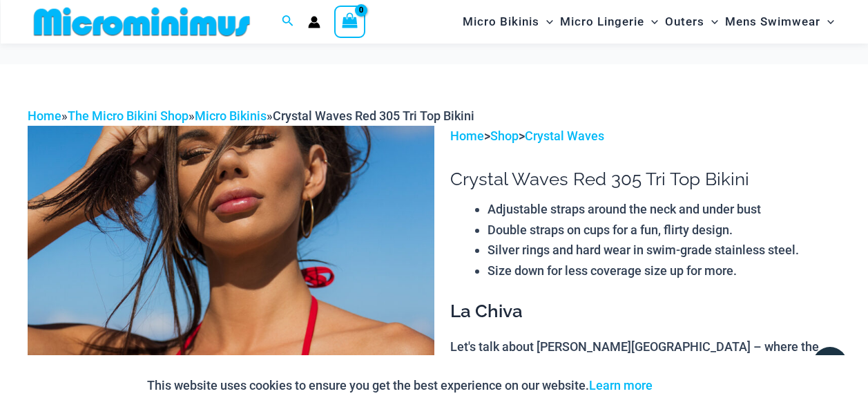 The height and width of the screenshot is (416, 868). Describe the element at coordinates (645, 179) in the screenshot. I see `h1: Crystal Waves Red 305 Tri Top Bikini` at that location.